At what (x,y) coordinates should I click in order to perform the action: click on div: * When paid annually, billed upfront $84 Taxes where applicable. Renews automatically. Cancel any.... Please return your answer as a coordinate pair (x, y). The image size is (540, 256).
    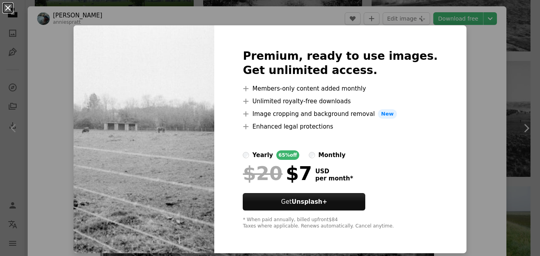
    Looking at the image, I should click on (340, 223).